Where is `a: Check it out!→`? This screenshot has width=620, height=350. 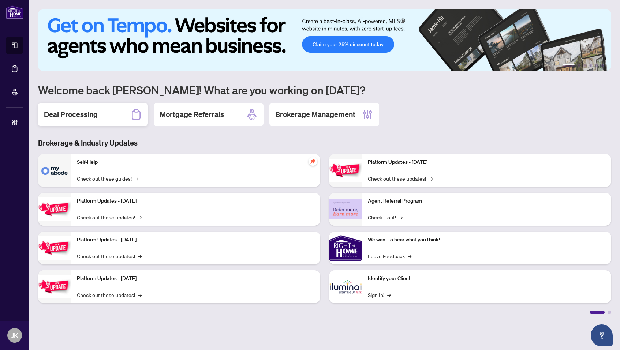
a: Check it out!→ is located at coordinates (385, 217).